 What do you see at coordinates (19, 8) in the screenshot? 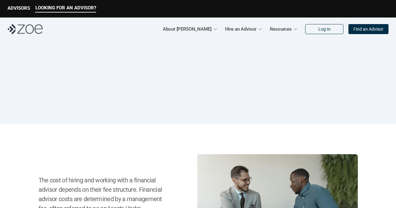
I see `p: ADVISORS` at bounding box center [19, 8].